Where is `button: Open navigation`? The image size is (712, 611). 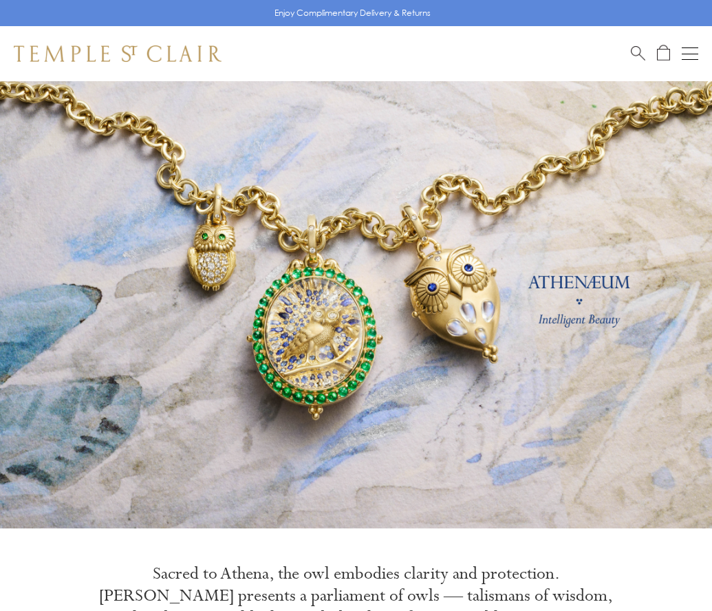
button: Open navigation is located at coordinates (690, 54).